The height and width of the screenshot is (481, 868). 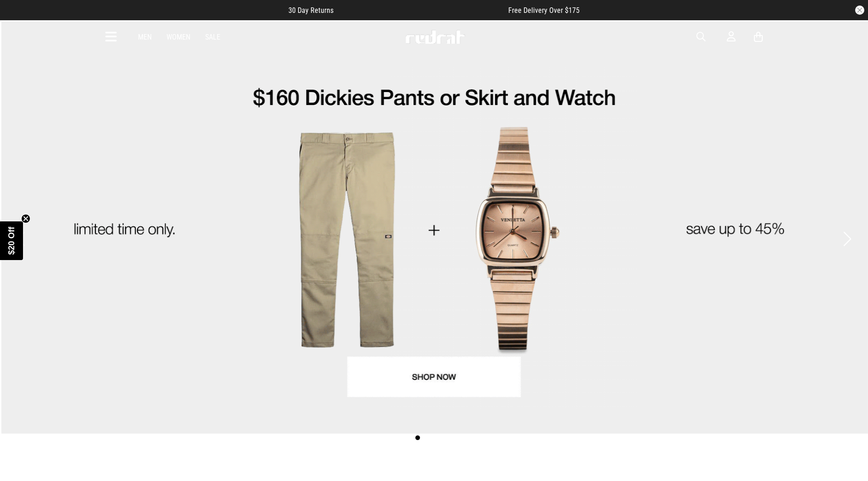 What do you see at coordinates (12, 240) in the screenshot?
I see `span: $20 Off` at bounding box center [12, 240].